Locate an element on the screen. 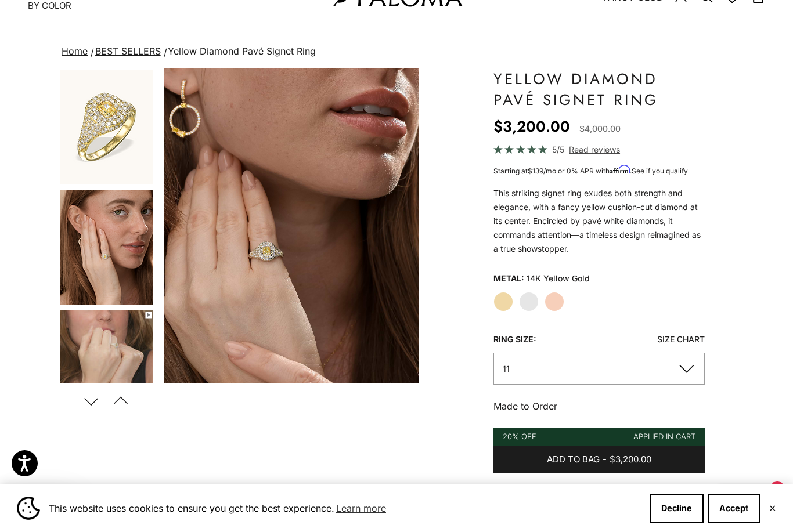  legend: Ring size: is located at coordinates (515, 339).